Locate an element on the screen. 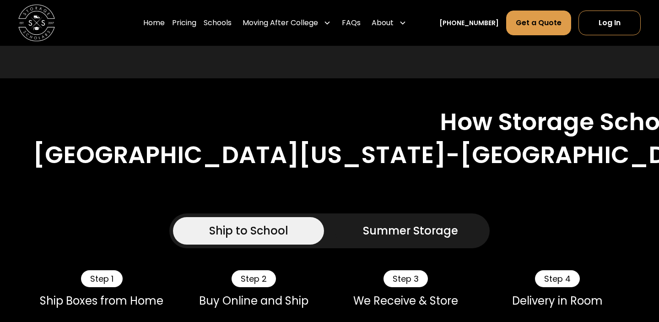  a: Schools is located at coordinates (217, 23).